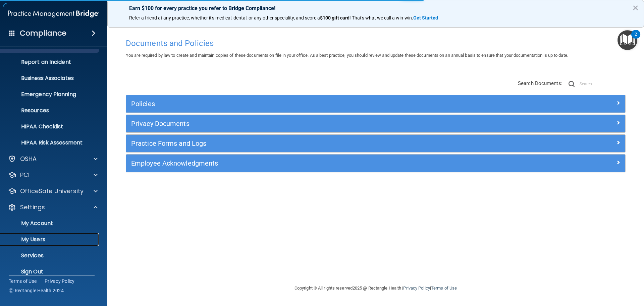  What do you see at coordinates (50, 240) in the screenshot?
I see `p: My Users` at bounding box center [50, 240].